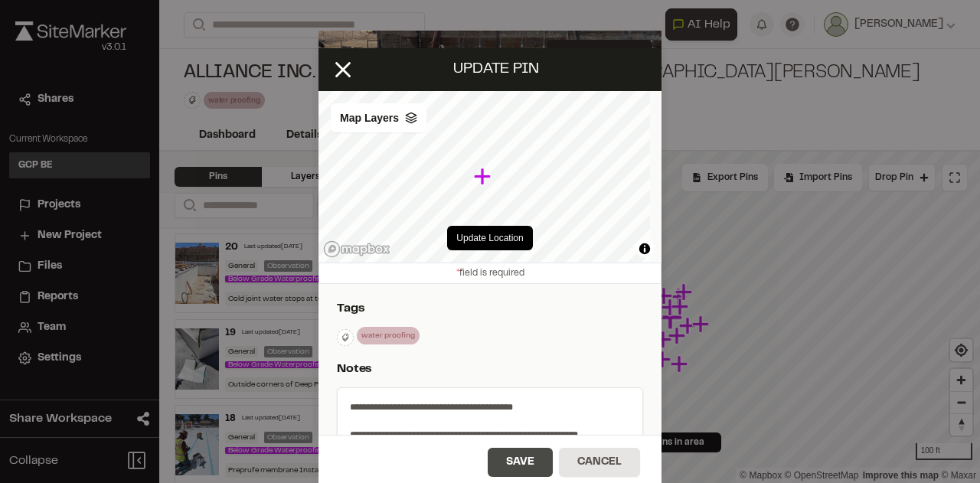  Describe the element at coordinates (487, 308) in the screenshot. I see `p: Tags` at that location.